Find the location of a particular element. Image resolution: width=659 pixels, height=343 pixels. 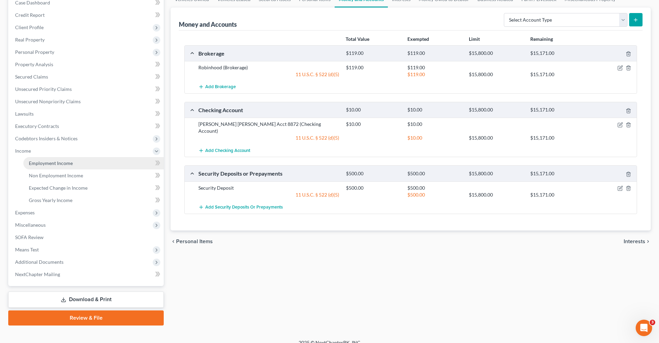

button: Add Brokerage is located at coordinates (217, 87).